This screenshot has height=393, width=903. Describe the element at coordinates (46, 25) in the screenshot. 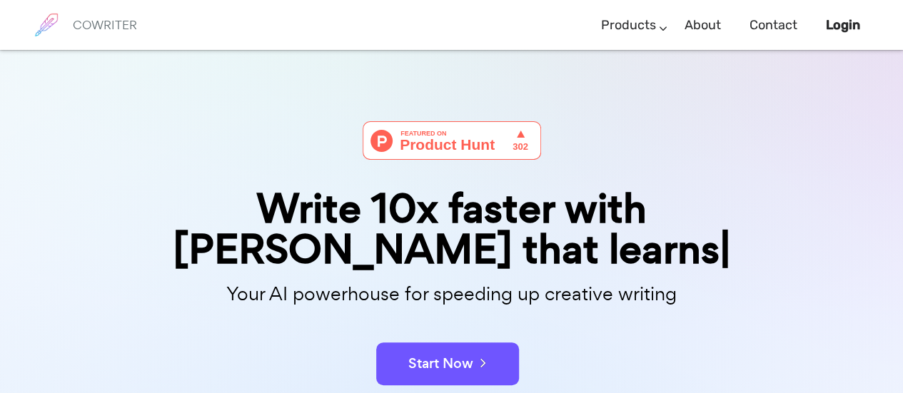

I see `img: brand logo` at that location.